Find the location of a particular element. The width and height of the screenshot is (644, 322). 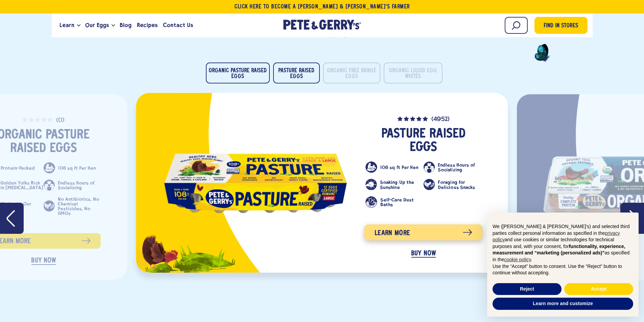

a: Find in Stores is located at coordinates (561, 25).